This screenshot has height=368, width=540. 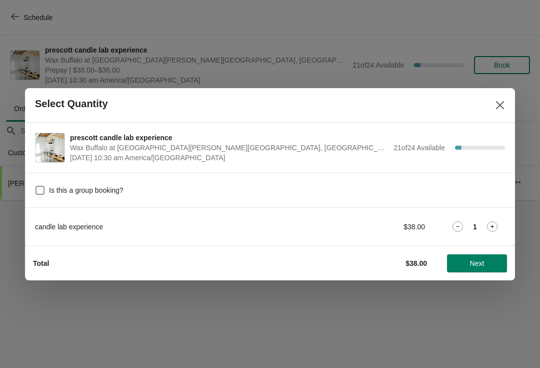 What do you see at coordinates (475, 227) in the screenshot?
I see `strong: 1` at bounding box center [475, 227].